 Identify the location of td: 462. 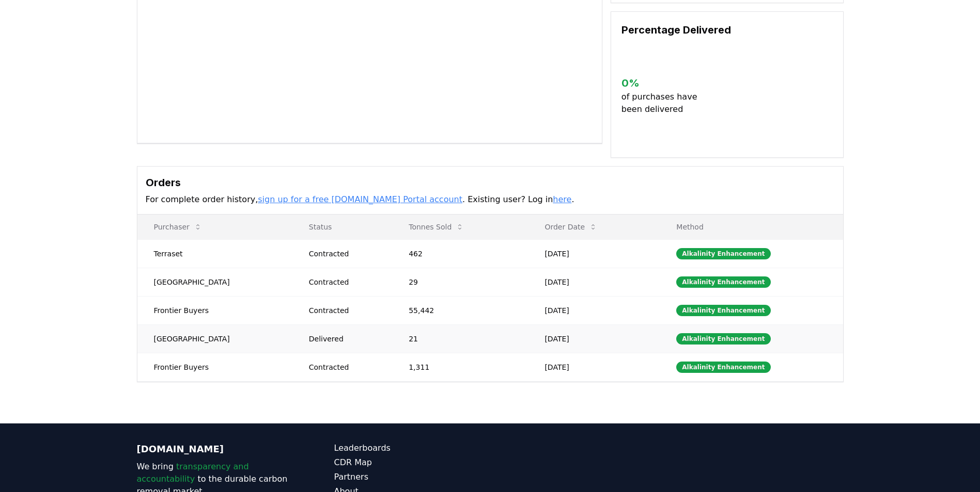
(460, 254).